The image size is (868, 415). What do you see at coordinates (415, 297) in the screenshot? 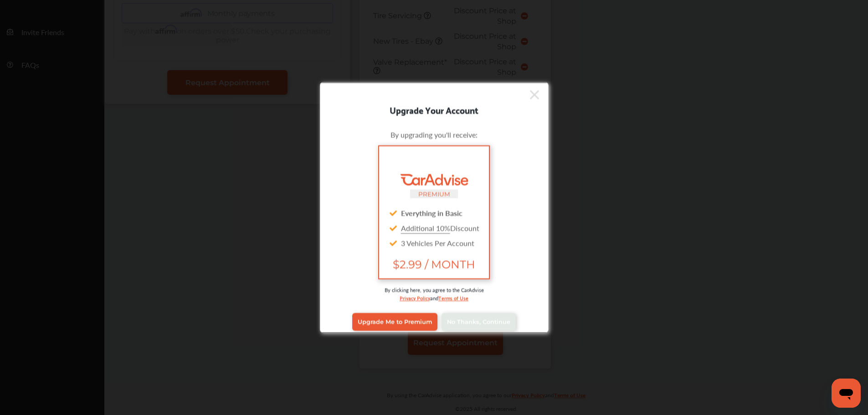
I see `a: Privacy Policy` at bounding box center [415, 297].